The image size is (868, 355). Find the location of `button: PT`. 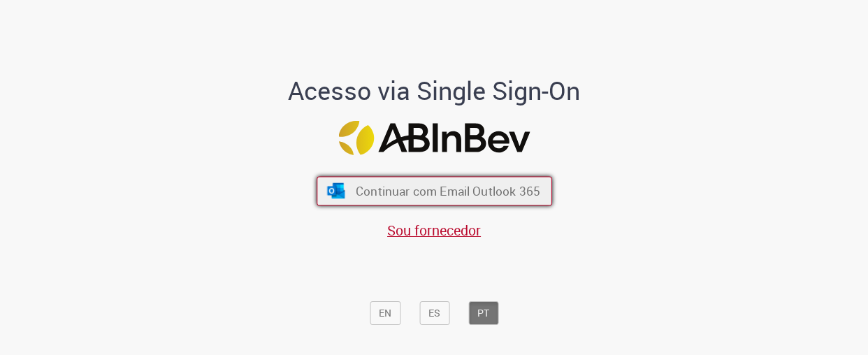

button: PT is located at coordinates (483, 313).